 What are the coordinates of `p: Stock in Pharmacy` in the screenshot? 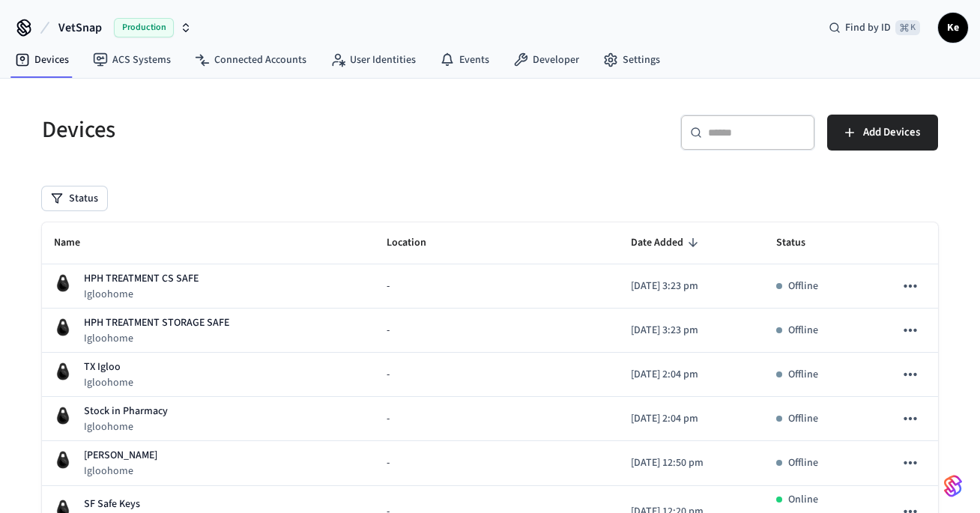 It's located at (126, 411).